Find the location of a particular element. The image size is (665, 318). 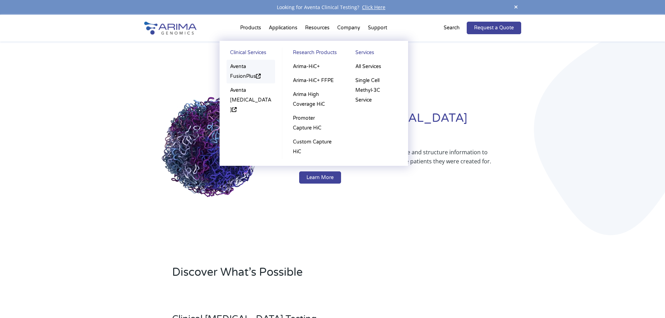

a: Custom Capture HiC is located at coordinates (314, 147).